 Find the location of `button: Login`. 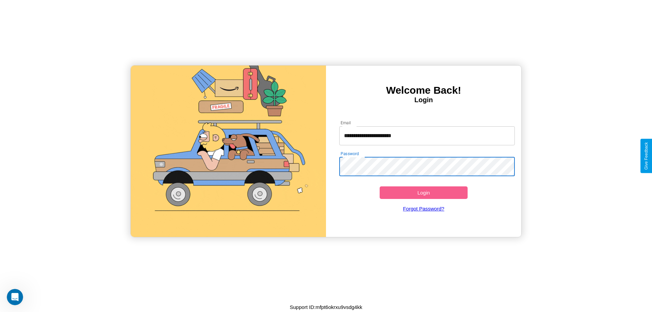

button: Login is located at coordinates (423, 192).